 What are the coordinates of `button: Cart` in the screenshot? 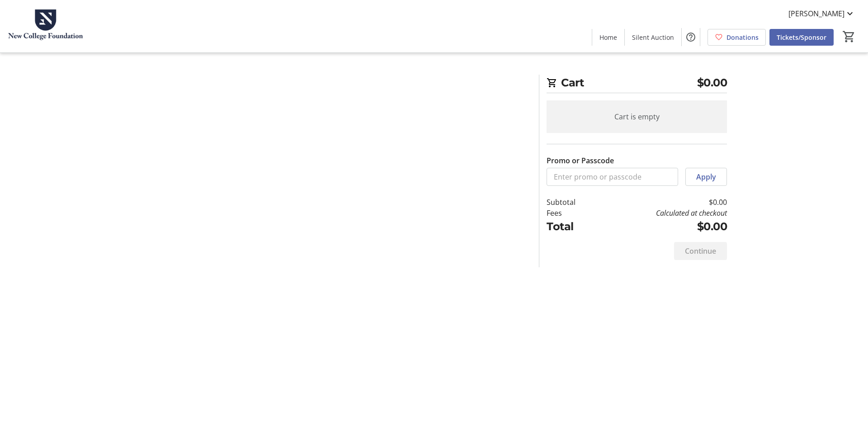 It's located at (849, 37).